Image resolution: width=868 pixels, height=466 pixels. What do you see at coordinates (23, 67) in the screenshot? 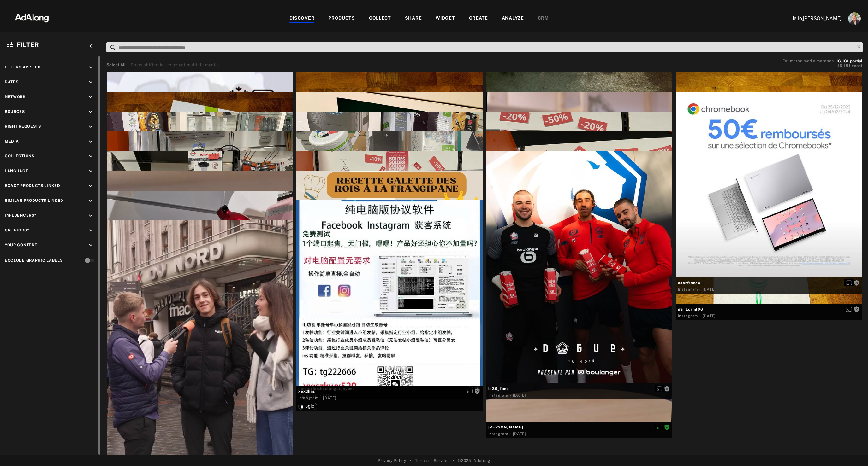
I see `span: Filters applied` at bounding box center [23, 67].